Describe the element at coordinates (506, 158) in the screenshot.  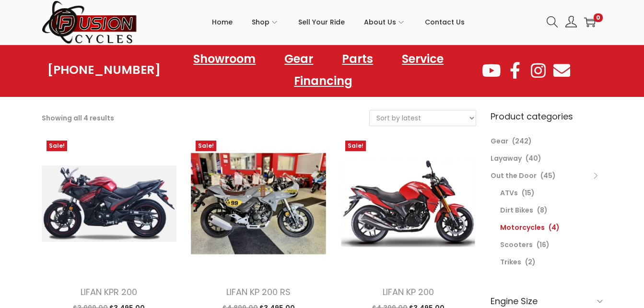
I see `a: Layaway` at that location.